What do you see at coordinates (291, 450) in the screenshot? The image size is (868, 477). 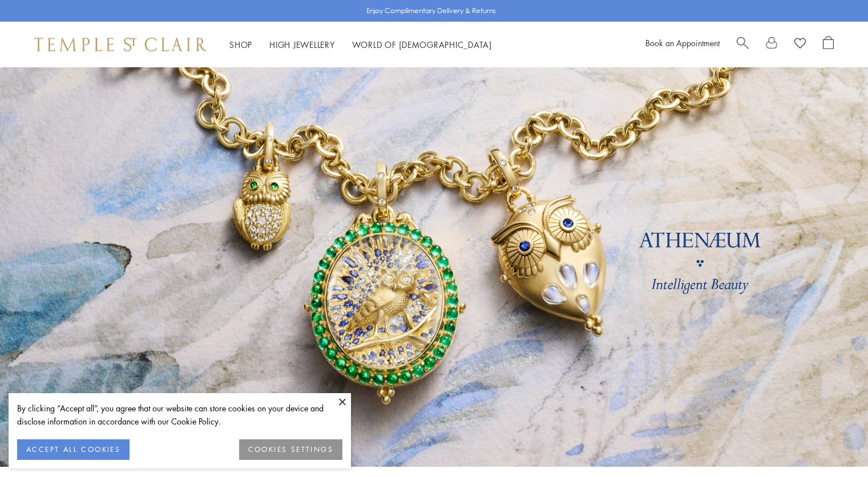 I see `button: COOKIES SETTINGS` at bounding box center [291, 450].